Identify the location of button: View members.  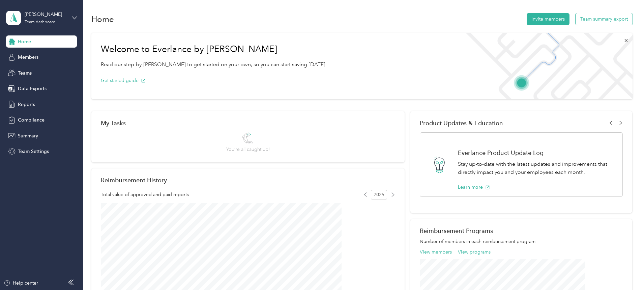
(436, 252).